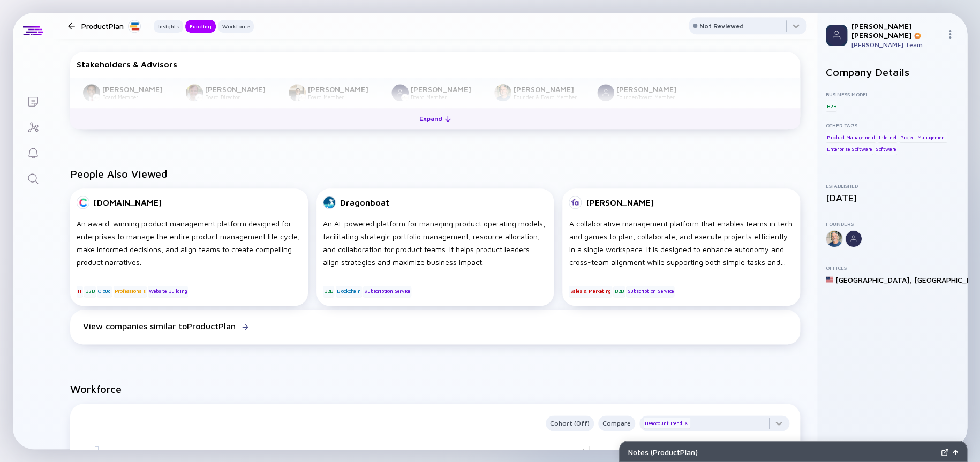 The height and width of the screenshot is (462, 980). I want to click on div: Website Building, so click(168, 291).